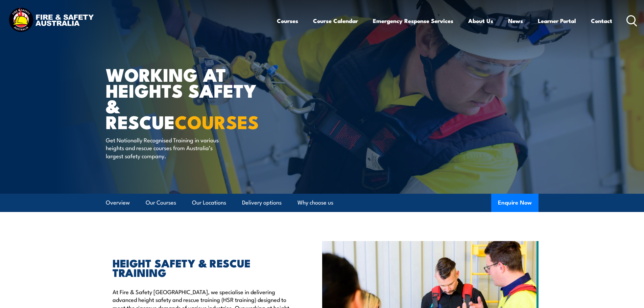 The width and height of the screenshot is (644, 308). Describe the element at coordinates (602, 21) in the screenshot. I see `a: Contact` at that location.